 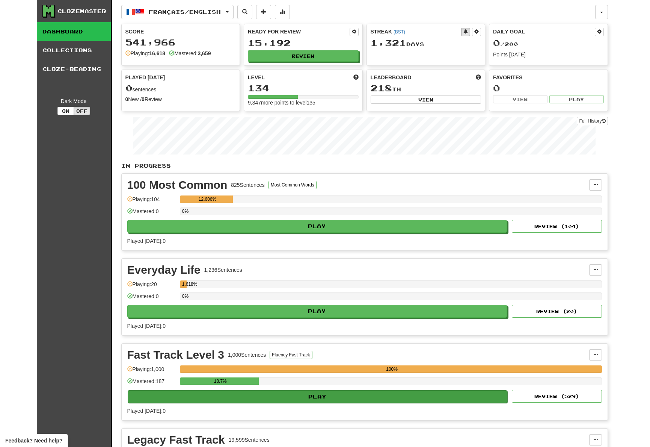 What do you see at coordinates (303, 56) in the screenshot?
I see `button: Review` at bounding box center [303, 56].